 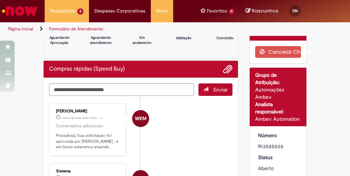 What do you see at coordinates (63, 11) in the screenshot?
I see `span: Requisições` at bounding box center [63, 11].